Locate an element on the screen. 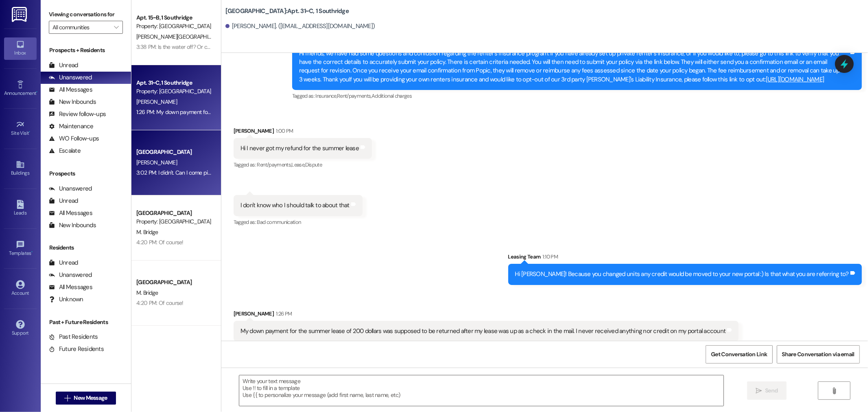  img: ResiDesk Logo is located at coordinates (20, 15).